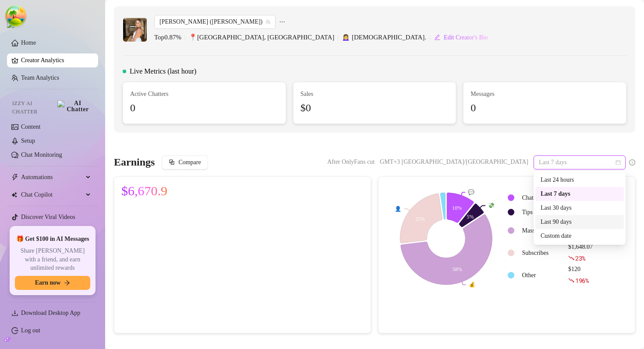 This screenshot has height=349, width=644. Describe the element at coordinates (184, 163) in the screenshot. I see `button: Compare` at that location.